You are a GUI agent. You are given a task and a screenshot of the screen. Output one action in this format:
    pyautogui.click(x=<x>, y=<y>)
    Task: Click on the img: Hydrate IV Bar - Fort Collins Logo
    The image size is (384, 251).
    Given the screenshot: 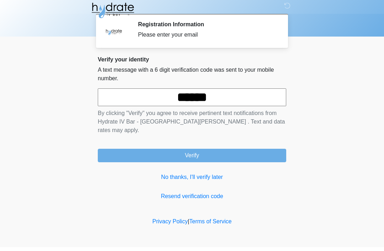 What is the action you would take?
    pyautogui.click(x=113, y=14)
    